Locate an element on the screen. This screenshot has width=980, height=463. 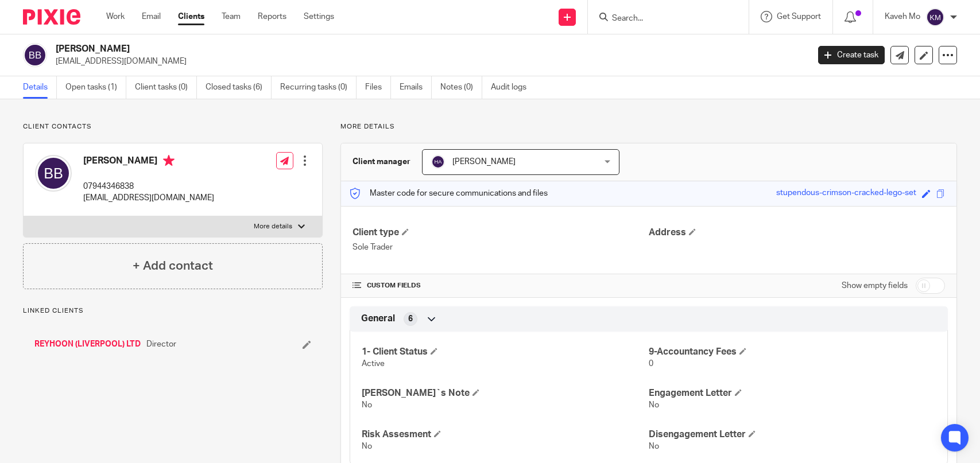
h4: 1- Client Status is located at coordinates (505, 351).